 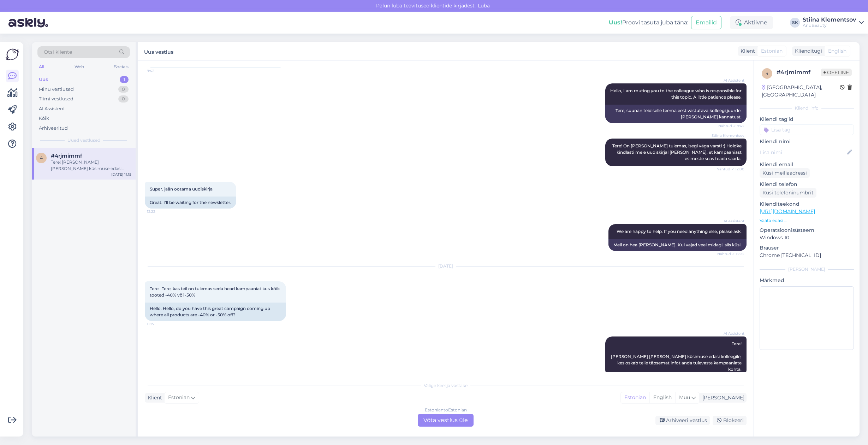 What do you see at coordinates (445, 410) in the screenshot?
I see `div: Estonian to Estonian` at bounding box center [445, 410].